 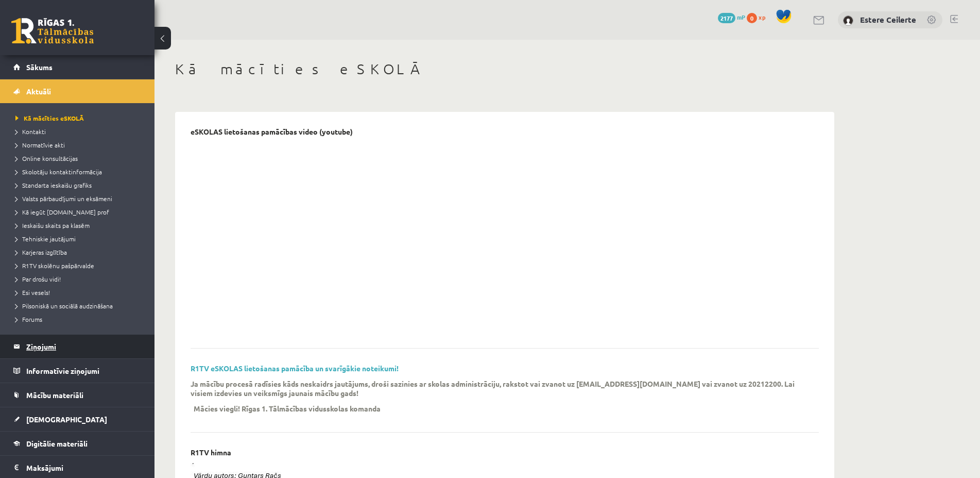 What do you see at coordinates (33, 293) in the screenshot?
I see `span: Esi vesels!` at bounding box center [33, 293].